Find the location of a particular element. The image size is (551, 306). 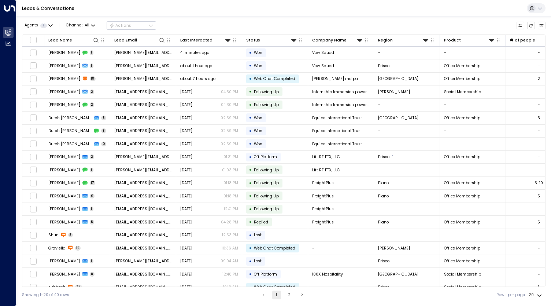

span: Terrance Watson is located at coordinates (64, 66).